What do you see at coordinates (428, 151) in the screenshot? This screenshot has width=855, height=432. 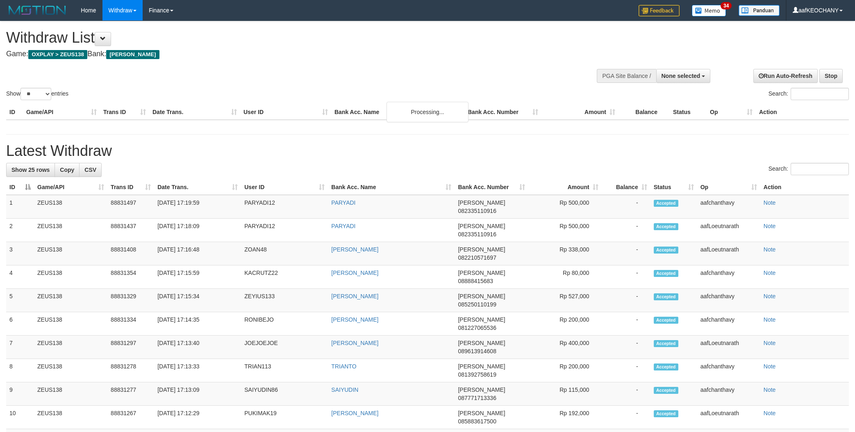 I see `h1: Latest Withdraw` at bounding box center [428, 151].